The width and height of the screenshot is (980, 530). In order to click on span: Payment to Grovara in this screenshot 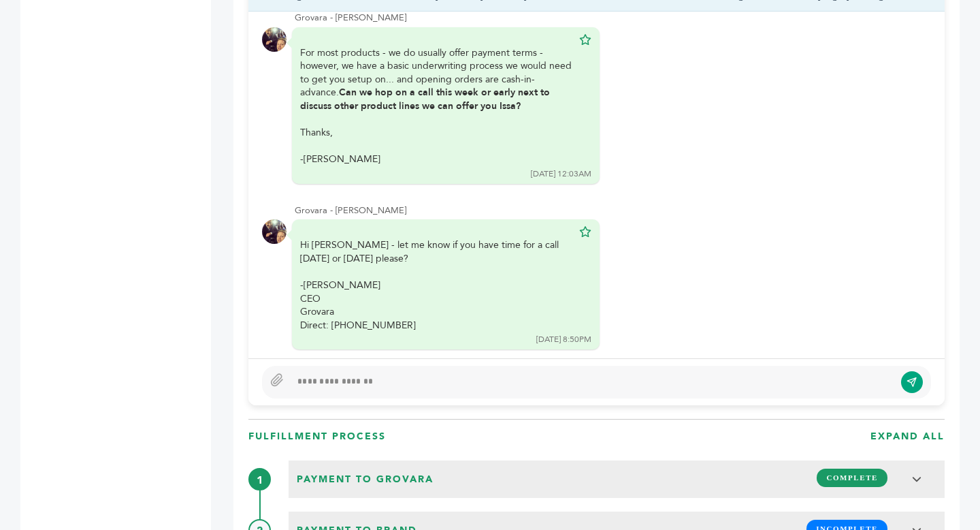, I will do `click(365, 479)`.